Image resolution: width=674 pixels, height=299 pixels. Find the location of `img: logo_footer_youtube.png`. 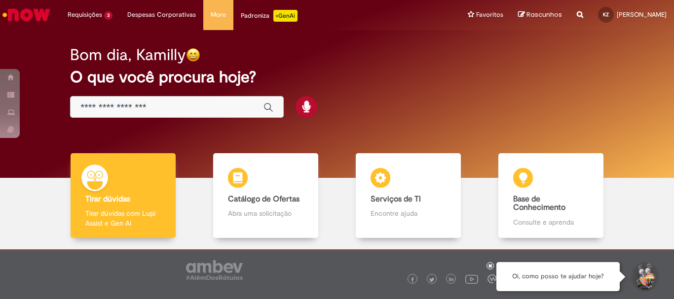

img: logo_footer_youtube.png is located at coordinates (471, 279).